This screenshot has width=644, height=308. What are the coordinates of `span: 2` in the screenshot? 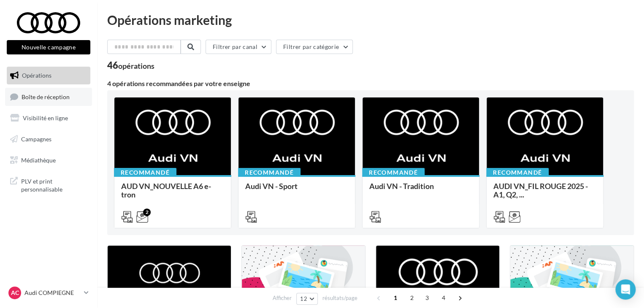 It's located at (412, 298).